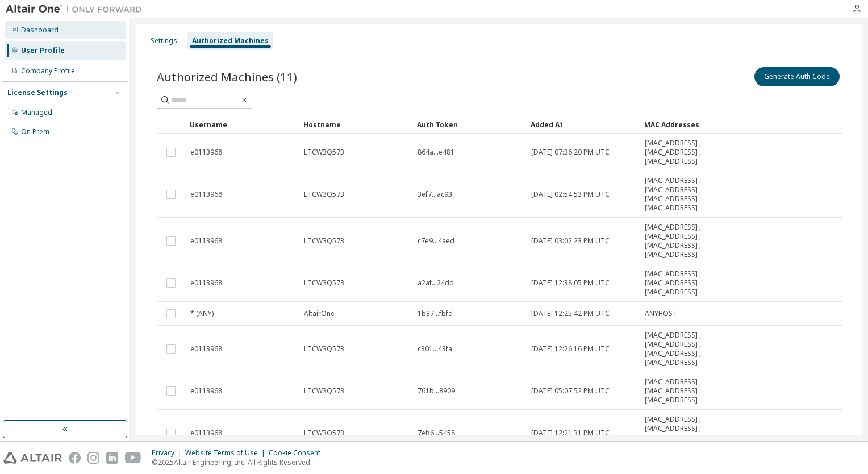  What do you see at coordinates (43, 50) in the screenshot?
I see `div: User Profile` at bounding box center [43, 50].